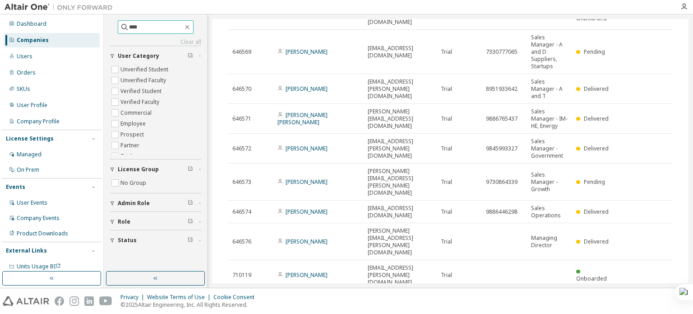 Image resolution: width=693 pixels, height=314 pixels. I want to click on span: Sales Manager - IM-HE, Energy, so click(550, 119).